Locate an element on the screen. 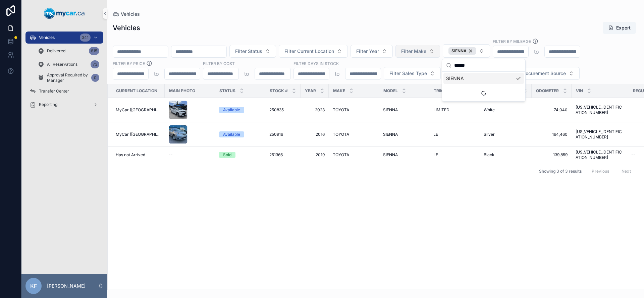  a: Black is located at coordinates (506, 155).